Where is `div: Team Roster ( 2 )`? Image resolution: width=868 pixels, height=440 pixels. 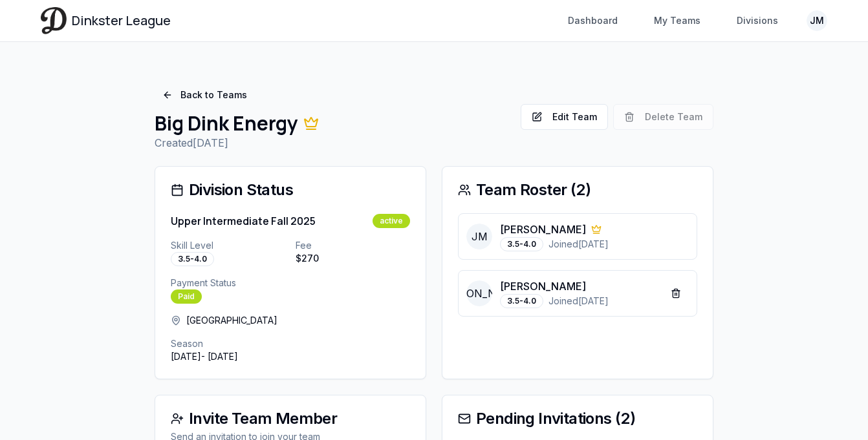
div: Team Roster ( 2 ) is located at coordinates (578, 190).